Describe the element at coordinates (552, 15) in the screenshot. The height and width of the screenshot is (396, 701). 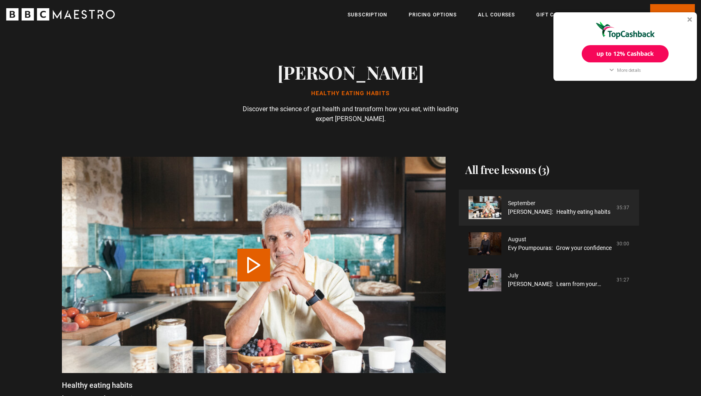
I see `a: Gift Cards` at that location.